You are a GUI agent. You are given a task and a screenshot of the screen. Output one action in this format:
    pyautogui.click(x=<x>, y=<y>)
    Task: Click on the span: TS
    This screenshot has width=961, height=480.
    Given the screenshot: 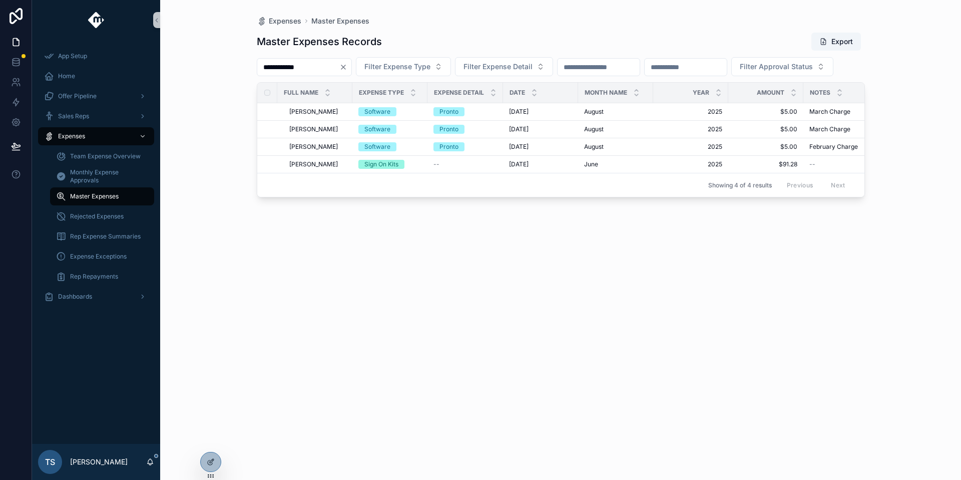 What is the action you would take?
    pyautogui.click(x=50, y=462)
    